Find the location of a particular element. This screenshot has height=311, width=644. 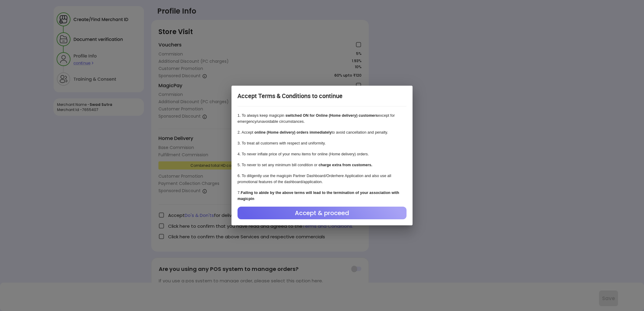

b: Failing to abide by the above terms will lead to the termination of your association with magicpin is located at coordinates (318, 196).